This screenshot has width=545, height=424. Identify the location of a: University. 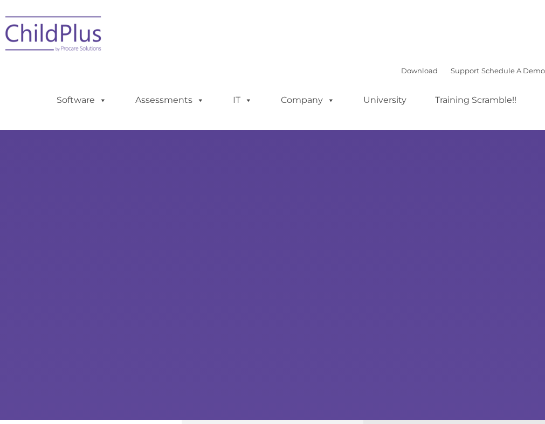
(385, 100).